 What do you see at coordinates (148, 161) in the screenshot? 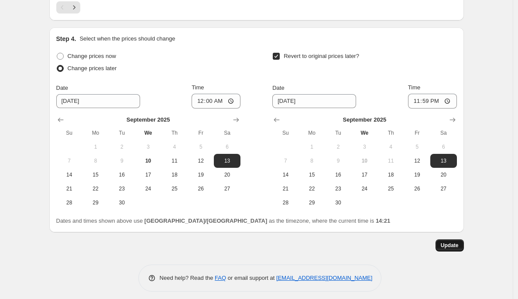
I see `span: 10` at bounding box center [148, 161].